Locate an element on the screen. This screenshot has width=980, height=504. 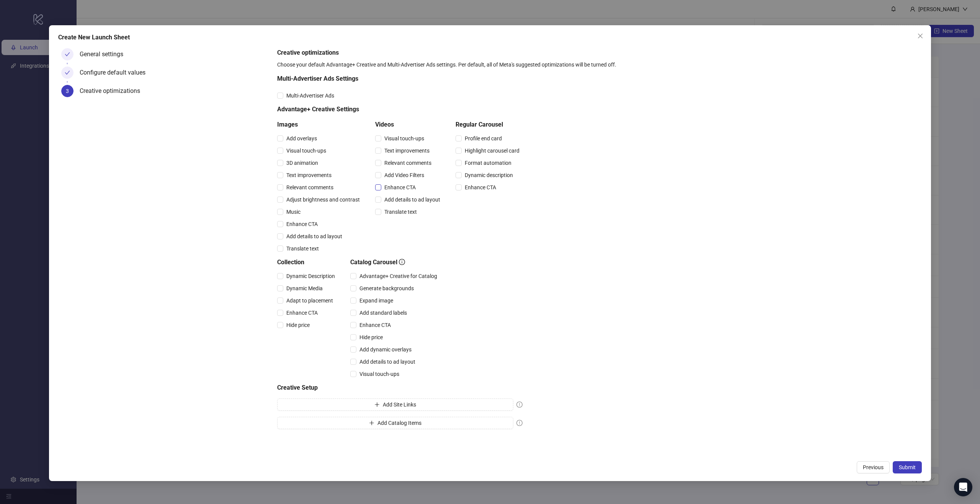
h5: Creative optimizations is located at coordinates (598, 53).